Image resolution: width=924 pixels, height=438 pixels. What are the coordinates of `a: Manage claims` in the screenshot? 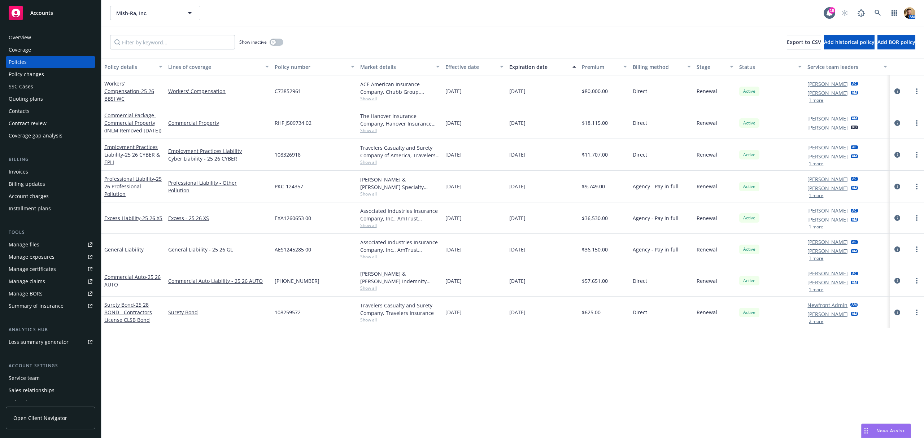 It's located at (51, 282).